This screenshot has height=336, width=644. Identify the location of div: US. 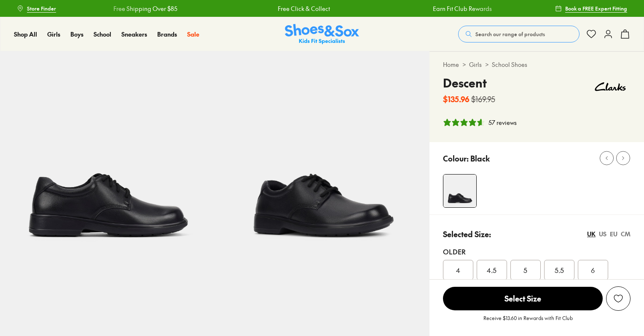
(603, 234).